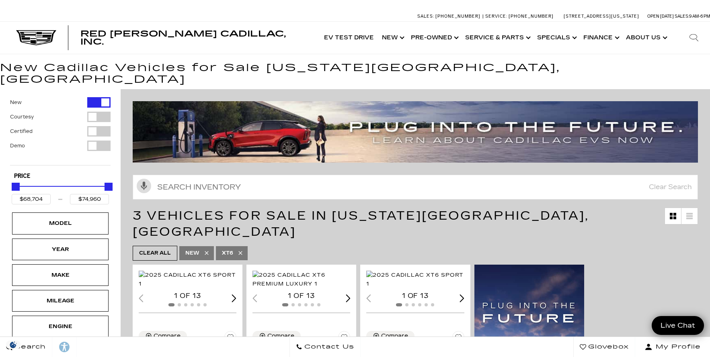 Image resolution: width=710 pixels, height=357 pixels. What do you see at coordinates (60, 131) in the screenshot?
I see `div: Filter by Vehicle Type` at bounding box center [60, 131].